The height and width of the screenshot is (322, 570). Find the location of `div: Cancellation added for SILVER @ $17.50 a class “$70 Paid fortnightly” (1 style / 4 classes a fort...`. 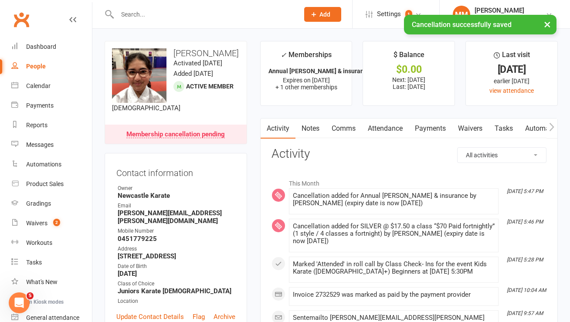

div: Cancellation added for SILVER @ $17.50 a class “$70 Paid fortnightly” (1 style / 4 classes a fort... is located at coordinates (393, 234).